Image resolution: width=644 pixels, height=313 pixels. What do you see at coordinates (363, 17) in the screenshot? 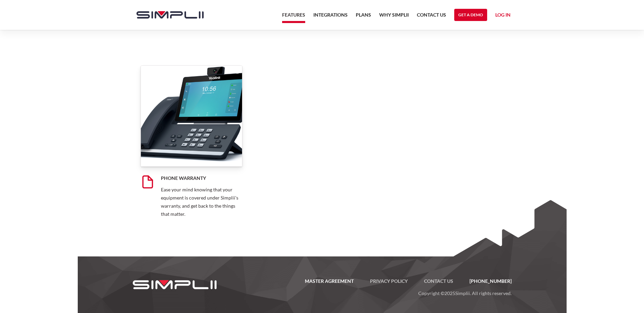
I see `a: Plans` at bounding box center [363, 17].